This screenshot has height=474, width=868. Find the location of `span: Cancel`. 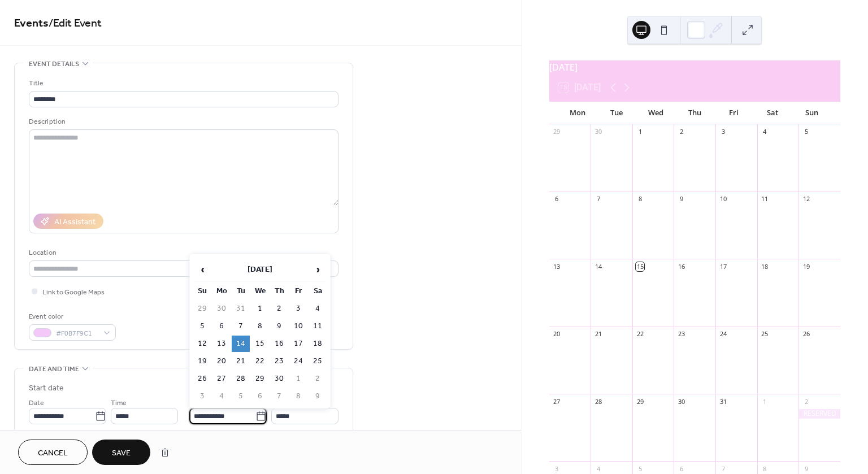

span: Cancel is located at coordinates (53, 453).